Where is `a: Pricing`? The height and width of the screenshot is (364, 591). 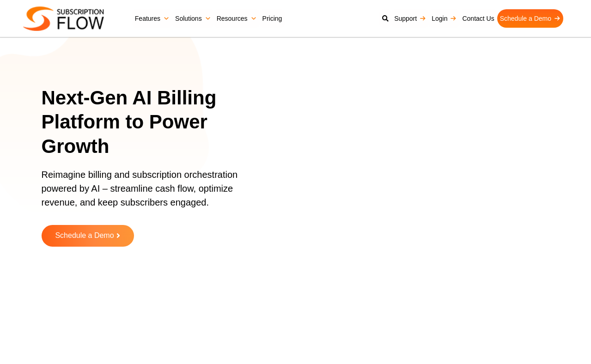
a: Pricing is located at coordinates (272, 19).